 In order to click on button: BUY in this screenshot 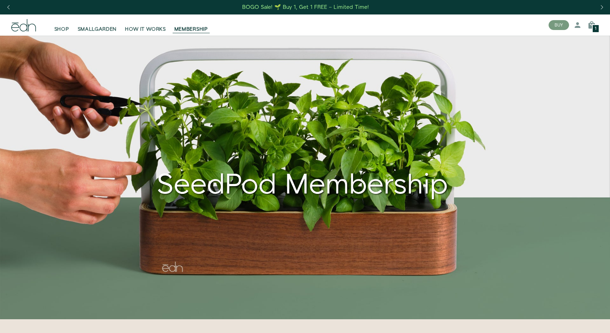, I will do `click(559, 25)`.